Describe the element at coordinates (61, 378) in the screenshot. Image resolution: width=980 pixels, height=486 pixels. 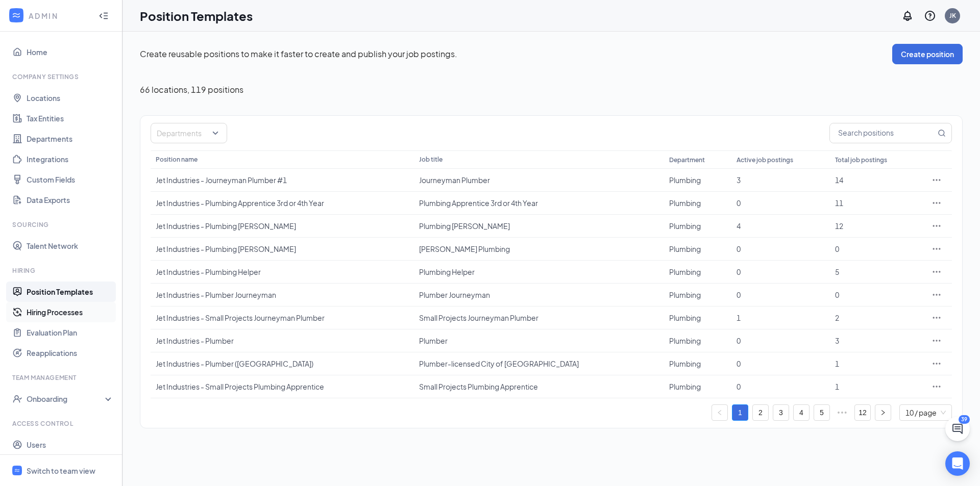
I see `div: Team Management` at that location.